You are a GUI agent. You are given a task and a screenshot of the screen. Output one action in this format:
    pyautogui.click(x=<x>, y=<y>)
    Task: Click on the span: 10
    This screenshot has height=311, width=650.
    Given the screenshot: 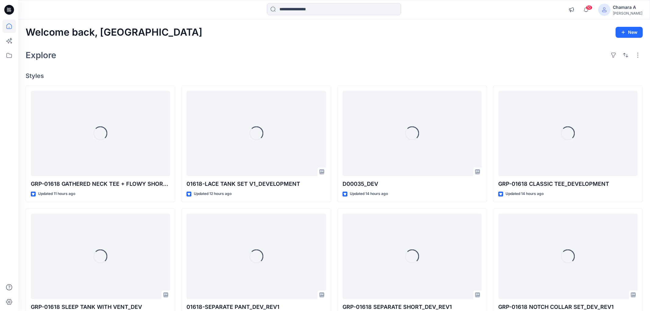 What is the action you would take?
    pyautogui.click(x=589, y=8)
    